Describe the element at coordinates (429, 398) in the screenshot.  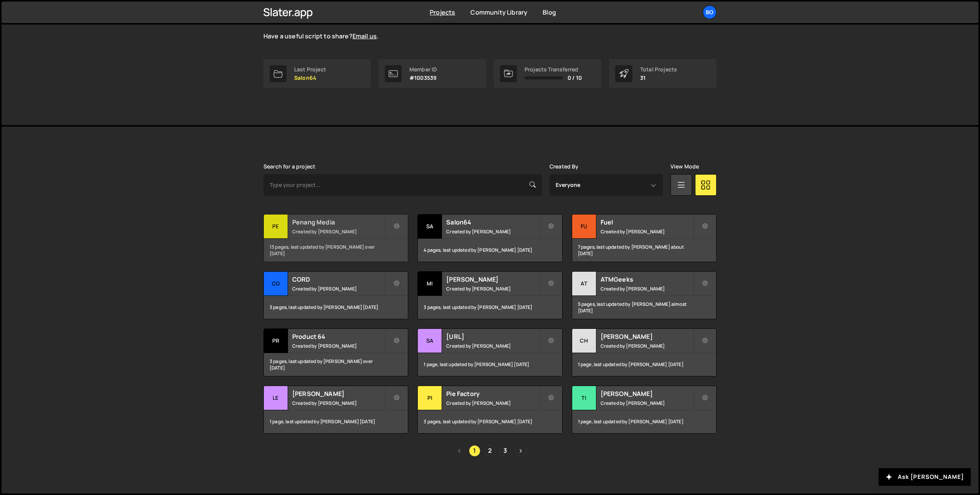
I see `div: Pi` at that location.